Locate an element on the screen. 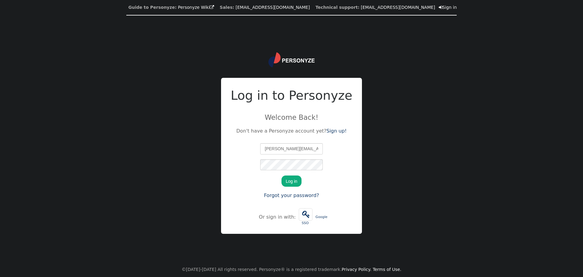 This screenshot has height=277, width=583. a: Terms of Use. is located at coordinates (387, 269).